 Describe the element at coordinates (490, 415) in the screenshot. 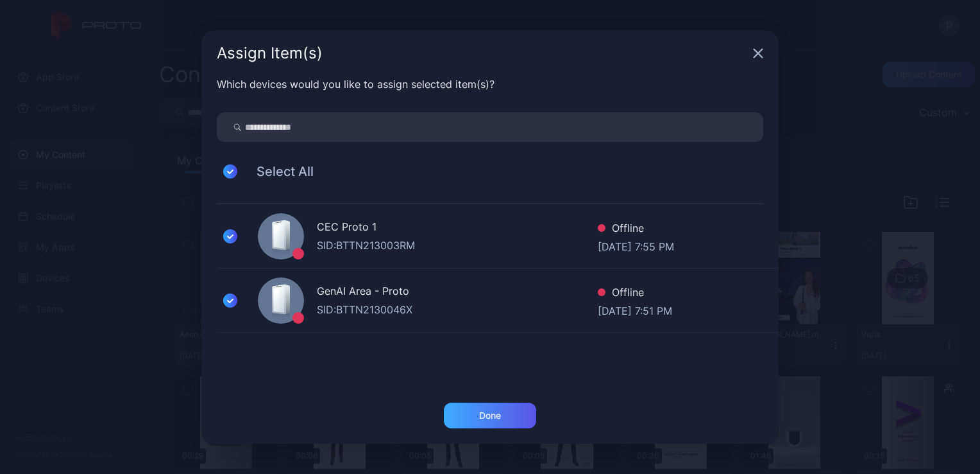

I see `button: Done` at that location.